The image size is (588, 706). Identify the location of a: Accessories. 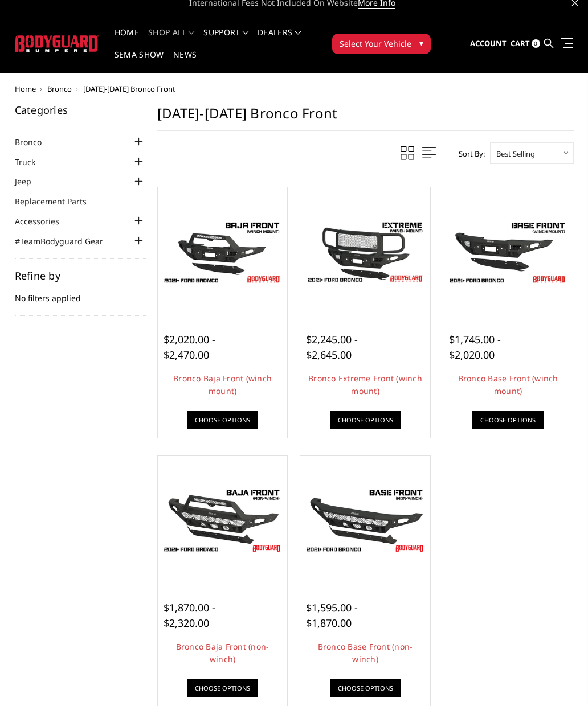
(44, 221).